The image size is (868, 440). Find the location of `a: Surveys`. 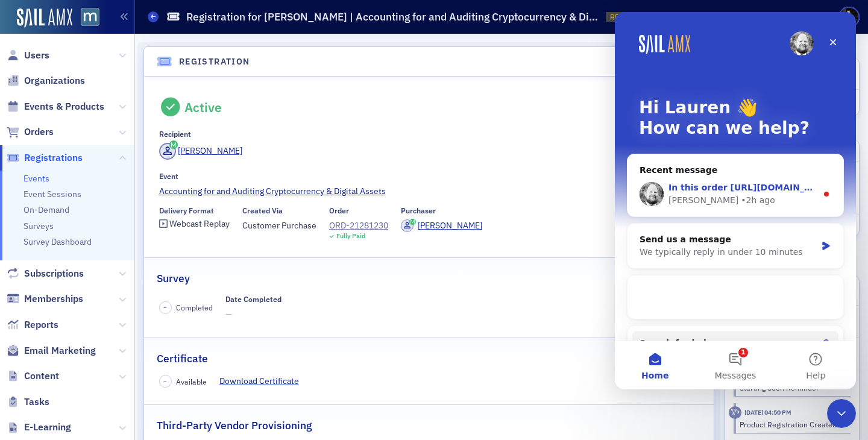

a: Surveys is located at coordinates (39, 226).